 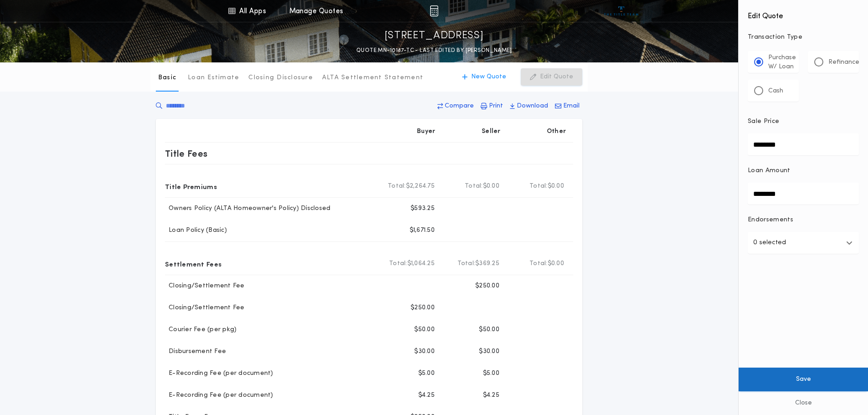 What do you see at coordinates (492, 106) in the screenshot?
I see `button: Print` at bounding box center [492, 106].